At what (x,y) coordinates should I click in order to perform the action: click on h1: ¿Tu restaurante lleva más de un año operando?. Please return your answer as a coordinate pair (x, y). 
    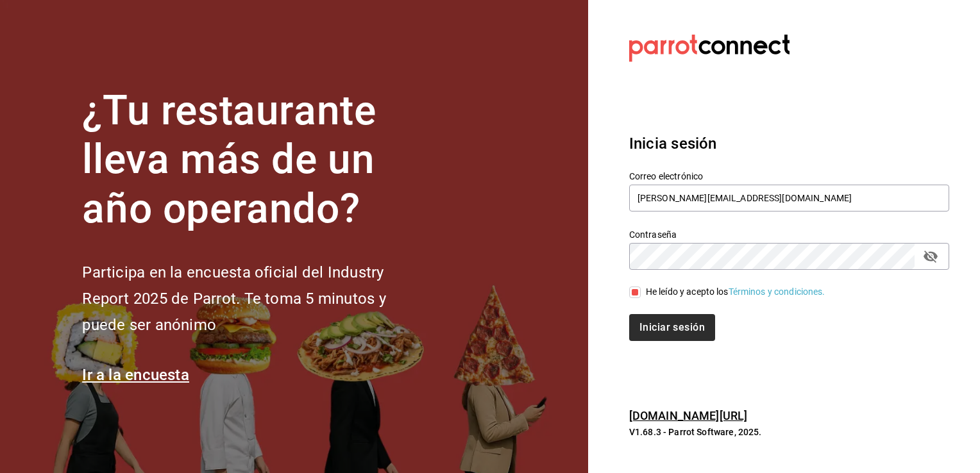
    Looking at the image, I should click on (255, 160).